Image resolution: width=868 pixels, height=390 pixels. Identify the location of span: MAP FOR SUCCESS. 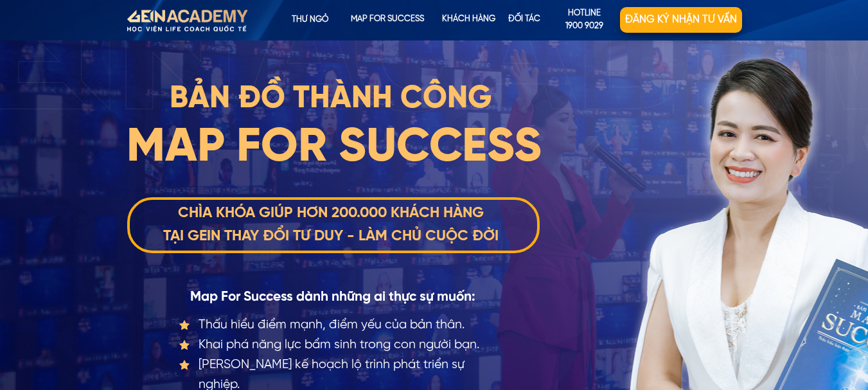
(335, 147).